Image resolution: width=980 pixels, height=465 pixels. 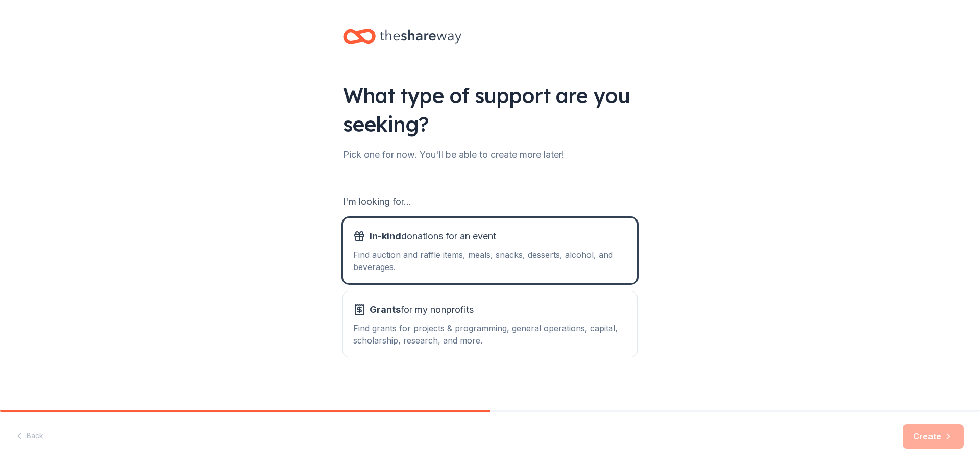 What do you see at coordinates (433, 236) in the screenshot?
I see `span: donations for an event` at bounding box center [433, 236].